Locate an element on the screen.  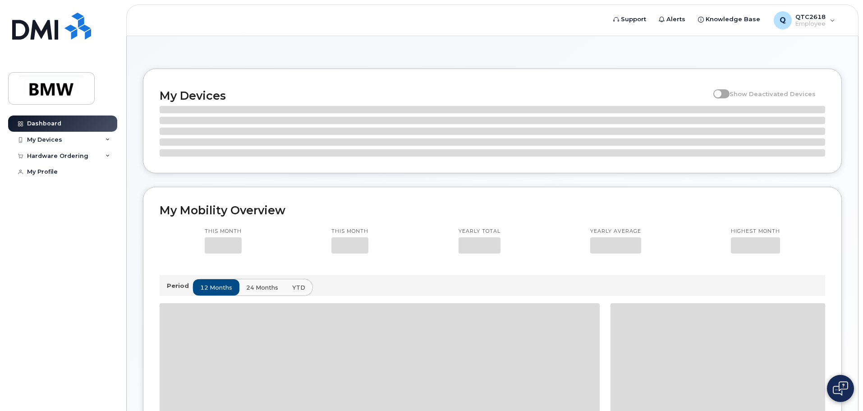
p: Yearly total is located at coordinates (479, 231).